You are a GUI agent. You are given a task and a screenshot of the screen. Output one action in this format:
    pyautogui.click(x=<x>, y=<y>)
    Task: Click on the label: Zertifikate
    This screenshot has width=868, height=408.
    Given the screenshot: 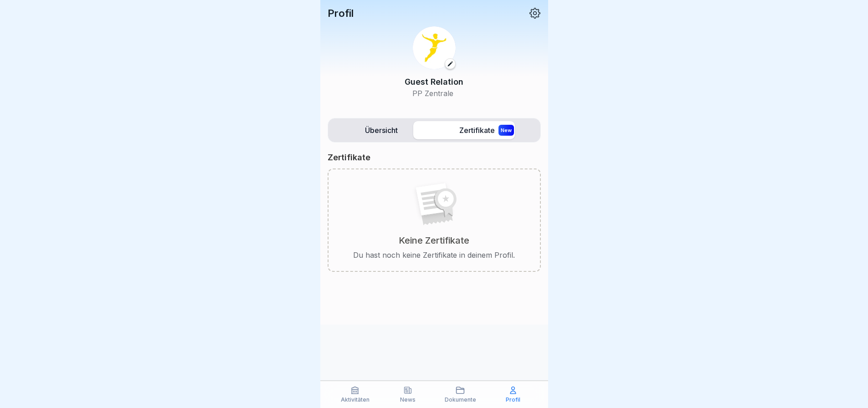 What is the action you would take?
    pyautogui.click(x=486, y=130)
    